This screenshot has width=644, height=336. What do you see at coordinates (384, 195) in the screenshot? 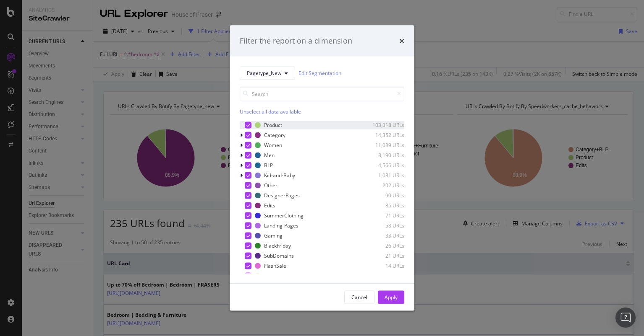
I see `div: 90 URLs` at bounding box center [384, 195].